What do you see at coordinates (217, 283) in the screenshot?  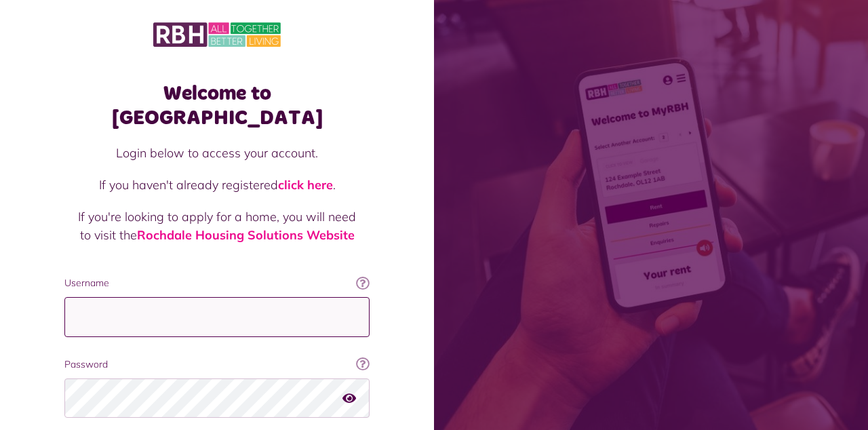 I see `label: Username` at bounding box center [217, 283].